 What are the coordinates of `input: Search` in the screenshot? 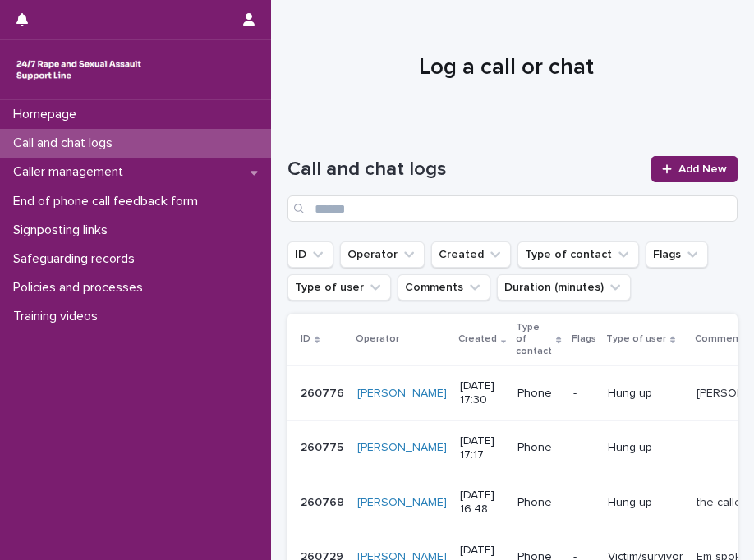 It's located at (513, 209).